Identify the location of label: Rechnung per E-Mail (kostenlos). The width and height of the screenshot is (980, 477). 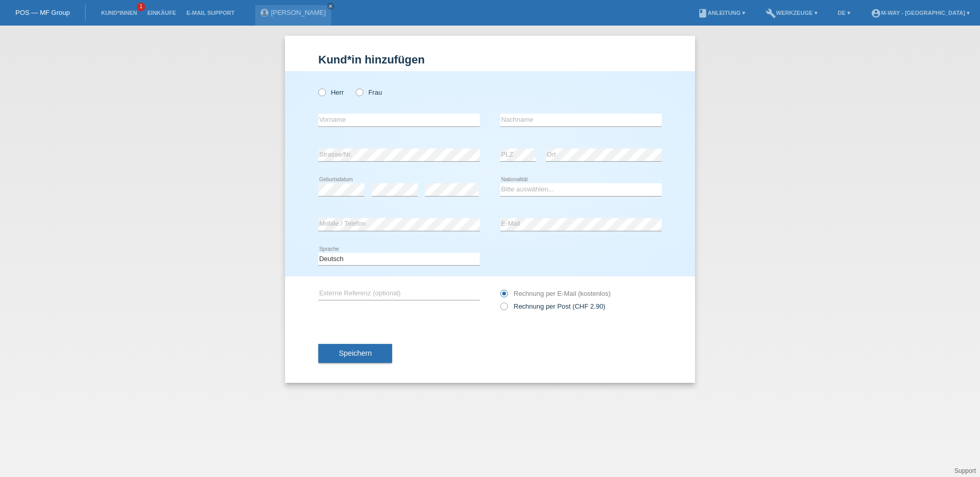
(556, 293).